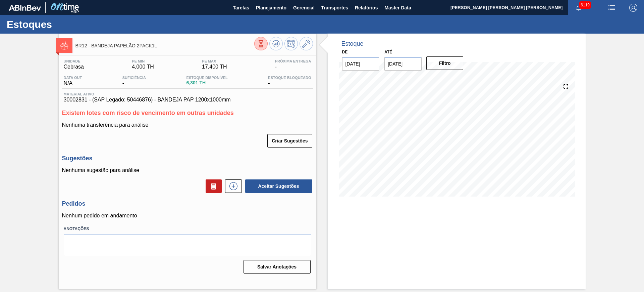  Describe the element at coordinates (214, 61) in the screenshot. I see `span: PE MAX` at that location.